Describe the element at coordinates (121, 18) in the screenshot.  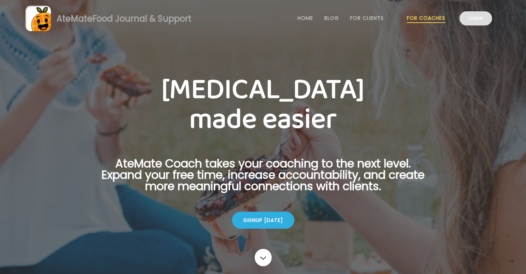
I see `div: AteMate` at that location.